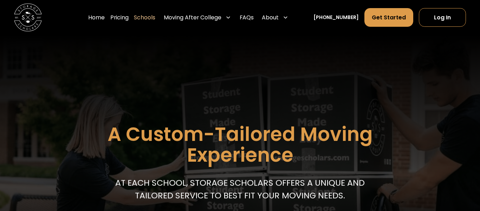  I want to click on a: Schools, so click(144, 17).